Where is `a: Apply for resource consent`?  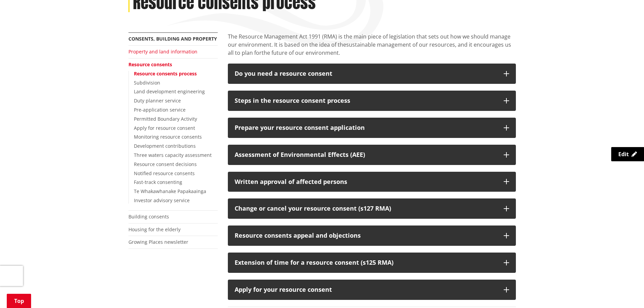 a: Apply for resource consent is located at coordinates (164, 128).